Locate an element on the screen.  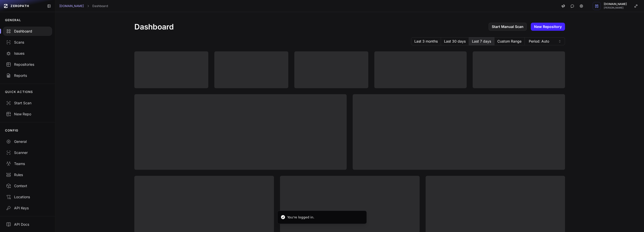
p: CONFIG is located at coordinates (11, 130).